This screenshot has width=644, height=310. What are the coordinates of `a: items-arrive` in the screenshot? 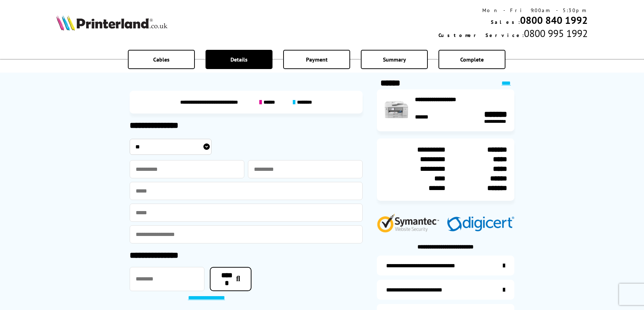 It's located at (445, 290).